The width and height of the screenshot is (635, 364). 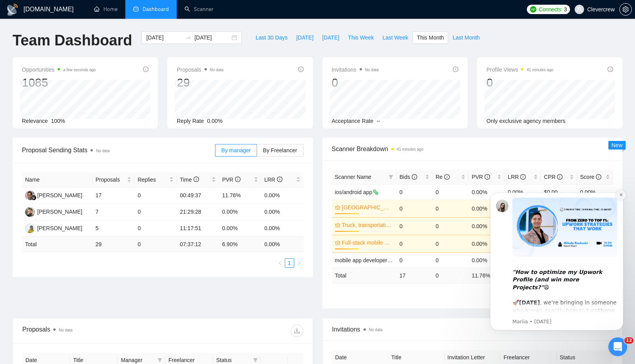 I want to click on button: Last Week, so click(x=395, y=38).